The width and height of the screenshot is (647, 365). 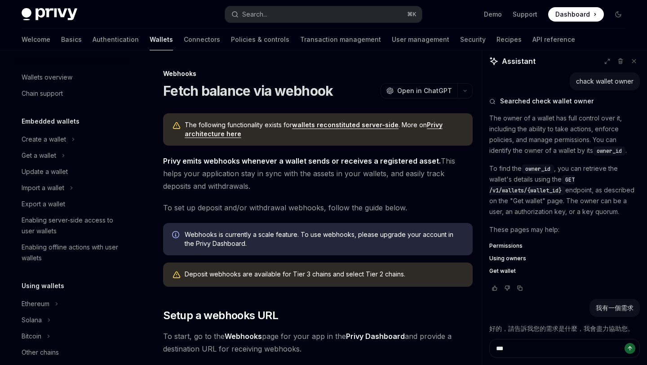 I want to click on div: Enabling offline actions with user wallets, so click(x=73, y=253).